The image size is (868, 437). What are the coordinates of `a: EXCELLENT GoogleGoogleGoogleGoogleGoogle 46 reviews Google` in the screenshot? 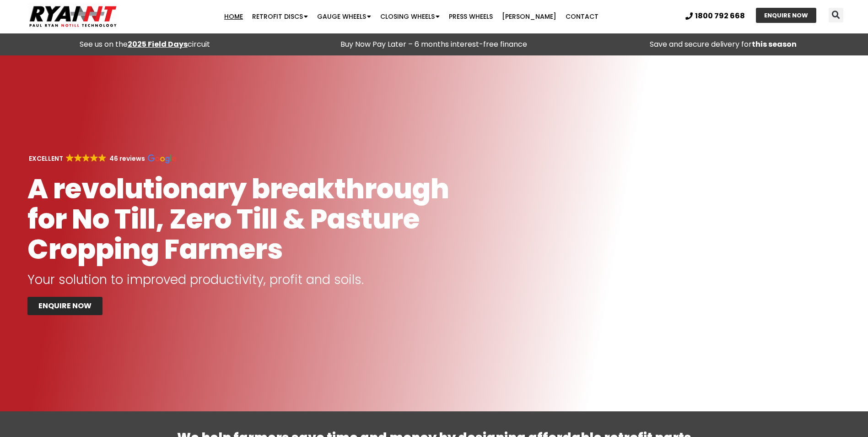 It's located at (101, 158).